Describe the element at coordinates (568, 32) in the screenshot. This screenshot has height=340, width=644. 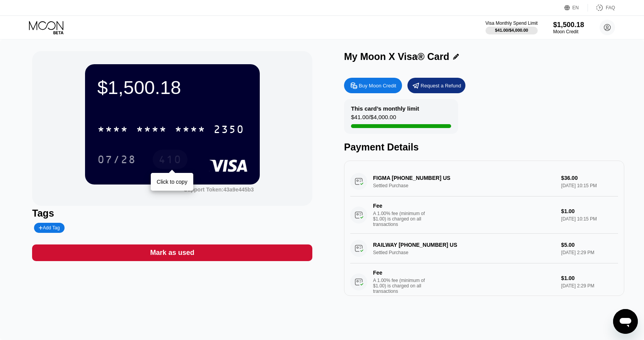
I see `div: Moon Credit` at that location.